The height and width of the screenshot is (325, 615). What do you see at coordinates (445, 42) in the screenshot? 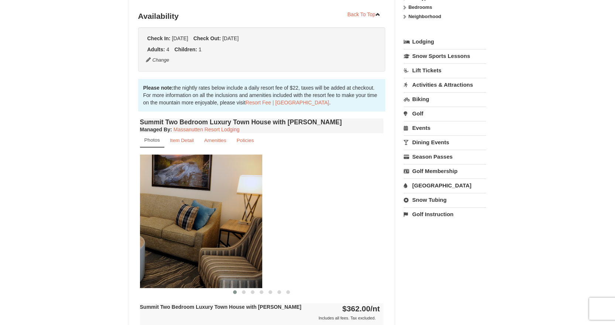
I see `a: Lodging` at bounding box center [445, 42].